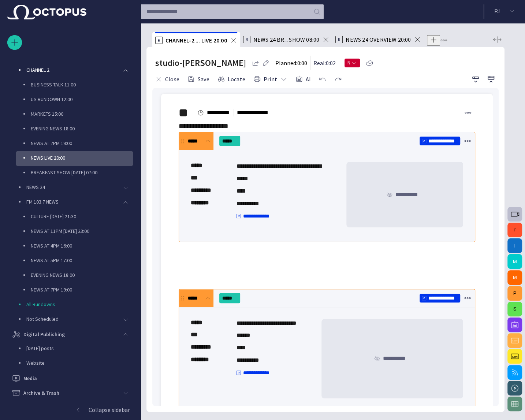  I want to click on p: Website, so click(79, 363).